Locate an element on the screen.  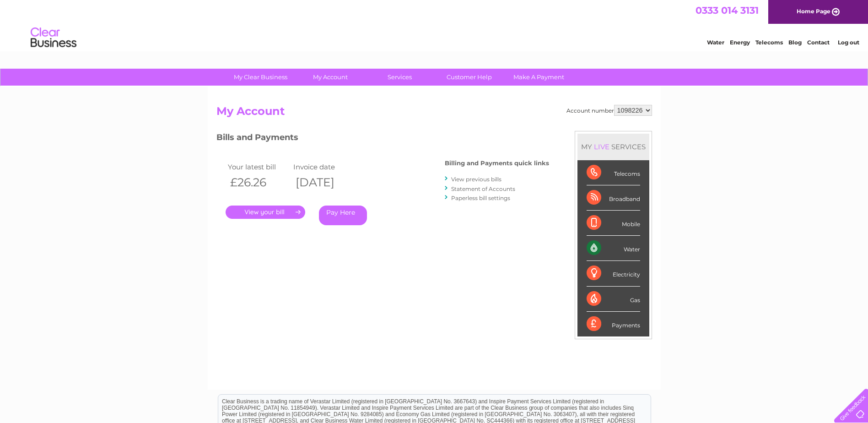
div: LIVE is located at coordinates (602, 146).